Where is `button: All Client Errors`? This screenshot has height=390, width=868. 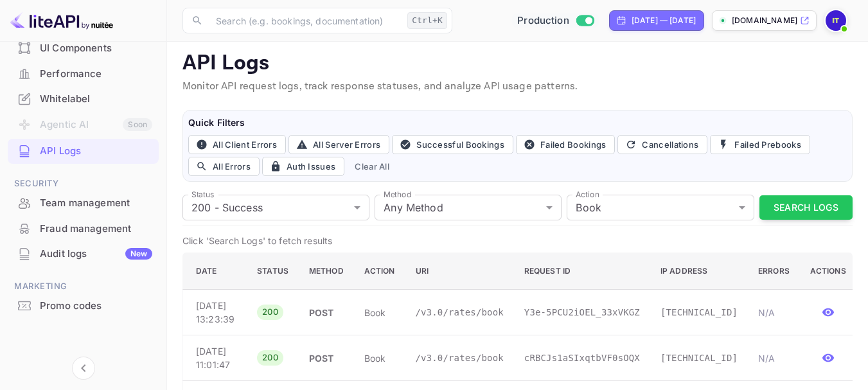
button: All Client Errors is located at coordinates (237, 145).